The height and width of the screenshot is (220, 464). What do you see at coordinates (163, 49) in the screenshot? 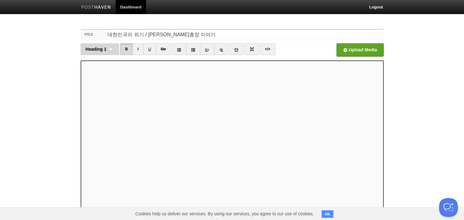
I see `del: Str` at bounding box center [163, 49].